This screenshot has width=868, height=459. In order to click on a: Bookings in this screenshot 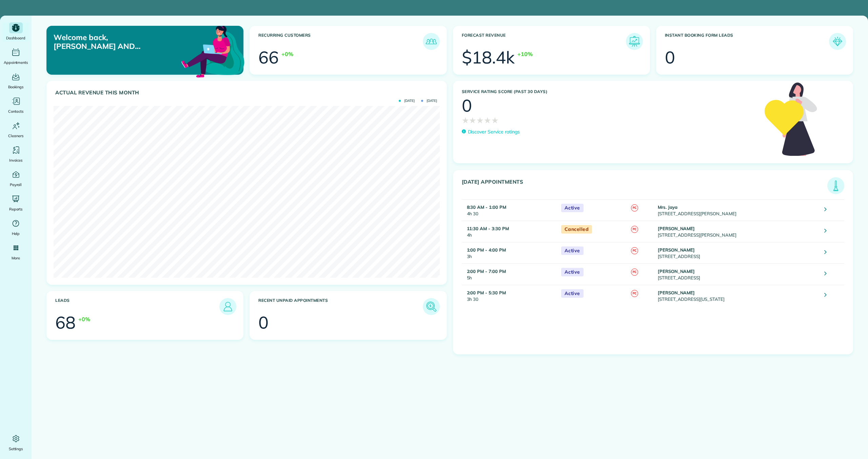, I will do `click(15, 81)`.